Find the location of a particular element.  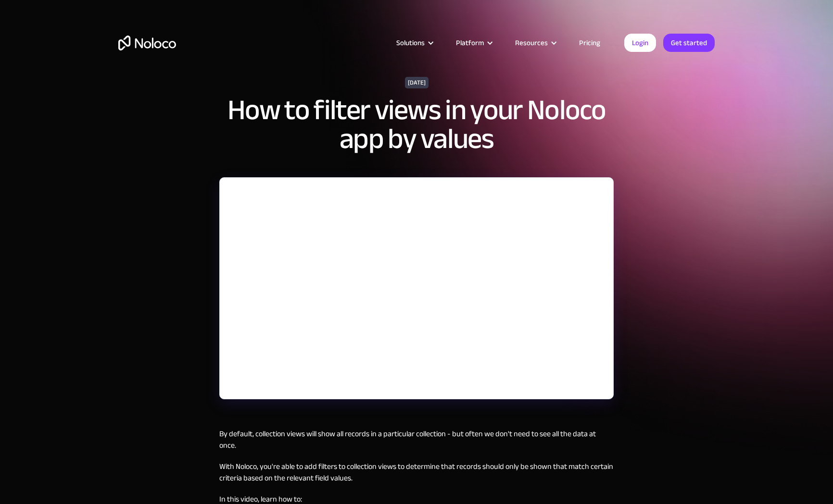

a: Get started is located at coordinates (689, 43).